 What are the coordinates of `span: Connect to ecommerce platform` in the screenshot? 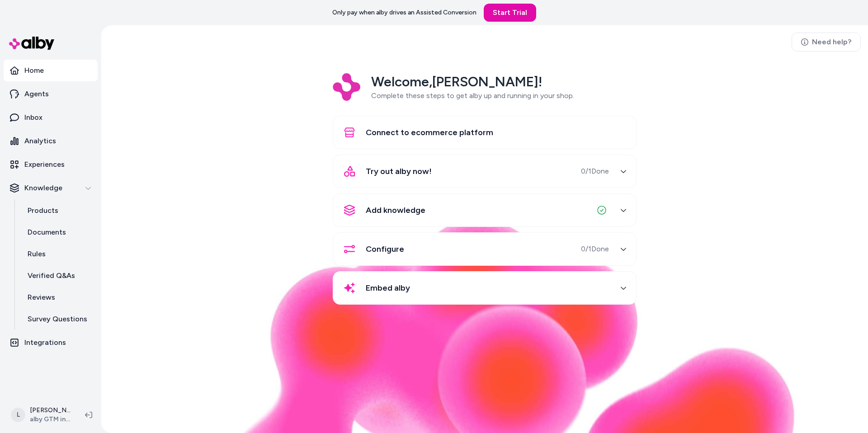 It's located at (429, 133).